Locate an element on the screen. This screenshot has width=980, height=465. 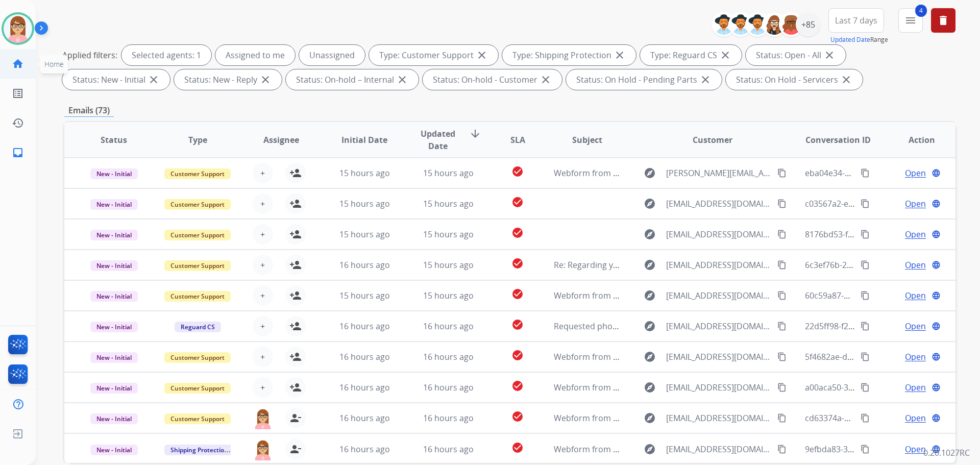
span: Type is located at coordinates (198, 140).